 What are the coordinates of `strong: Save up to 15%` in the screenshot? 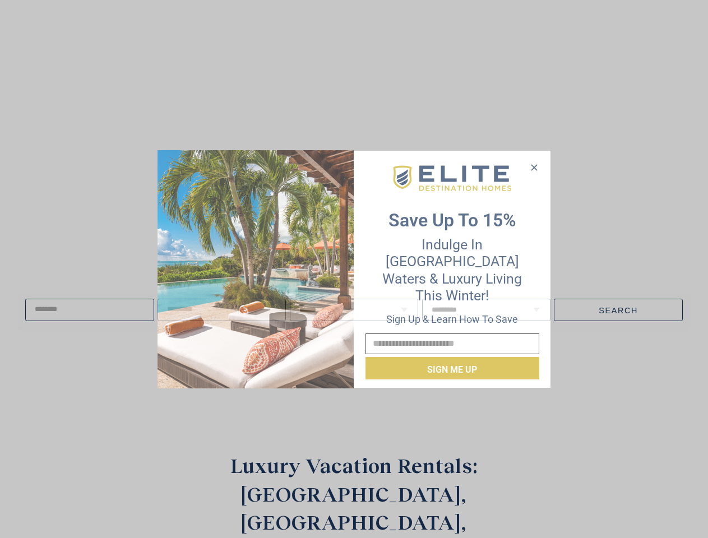 It's located at (452, 220).